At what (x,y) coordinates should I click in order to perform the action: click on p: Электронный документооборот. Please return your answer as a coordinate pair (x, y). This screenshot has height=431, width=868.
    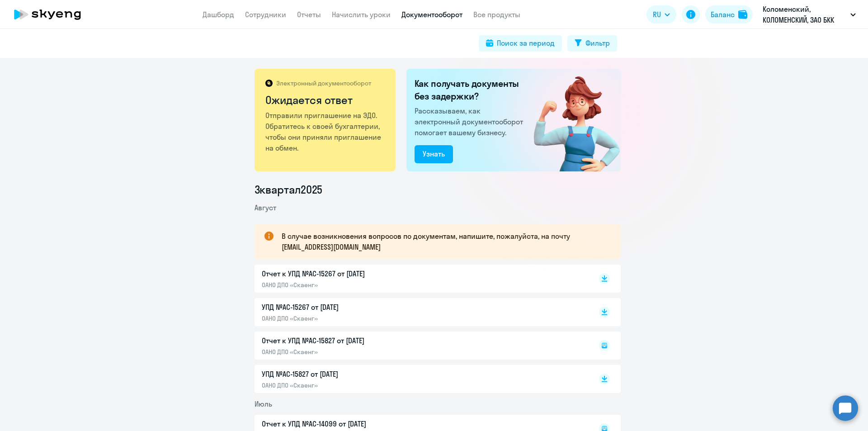
    Looking at the image, I should click on (323, 83).